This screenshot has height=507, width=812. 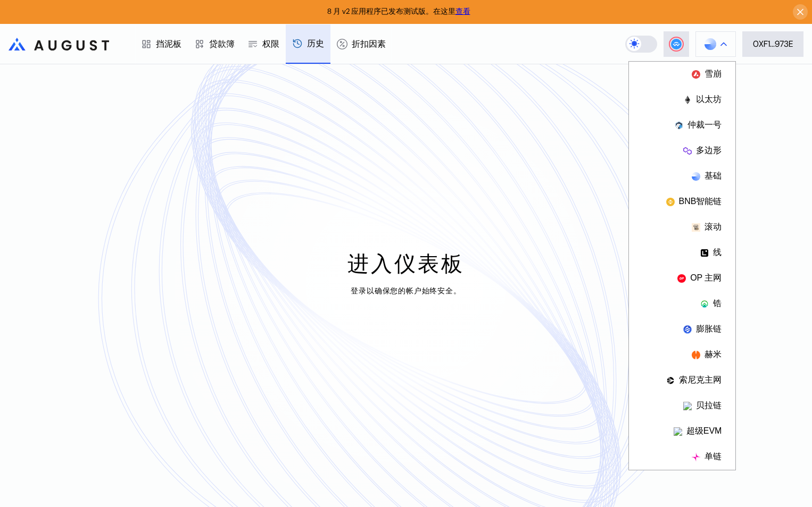 What do you see at coordinates (682, 126) in the screenshot?
I see `button: 仲裁一号` at bounding box center [682, 126].